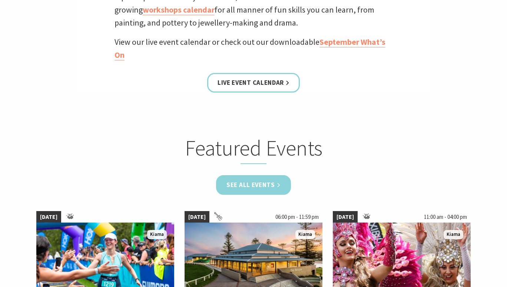 The height and width of the screenshot is (287, 507). I want to click on span: 11:00 am - 04:00 pm, so click(445, 217).